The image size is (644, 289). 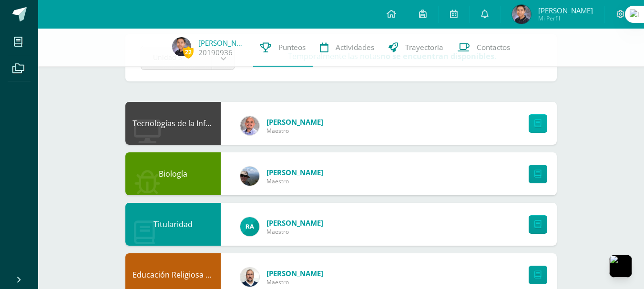 I want to click on span: Actividades, so click(x=355, y=47).